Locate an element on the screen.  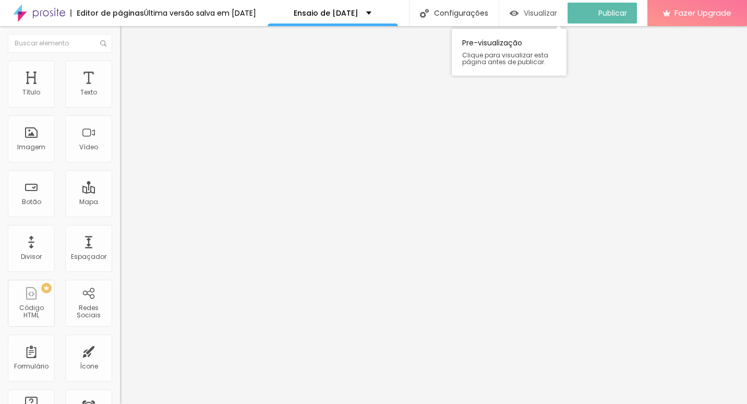
div: Formulário is located at coordinates (31, 366).